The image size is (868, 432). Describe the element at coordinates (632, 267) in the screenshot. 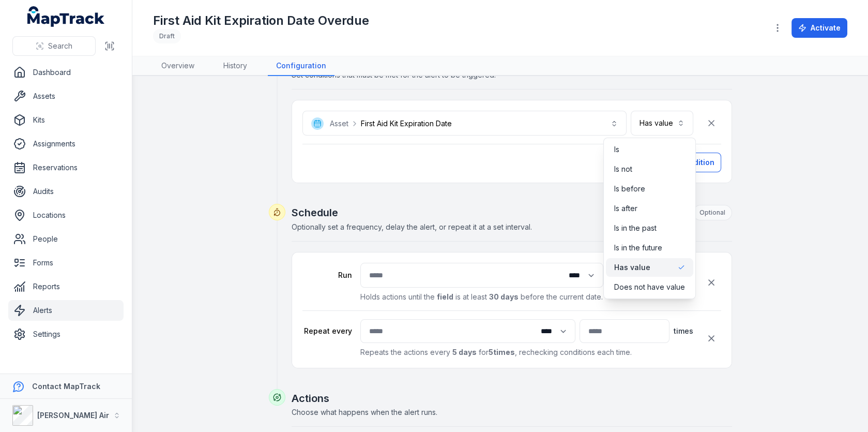

I see `span: Has value` at that location.